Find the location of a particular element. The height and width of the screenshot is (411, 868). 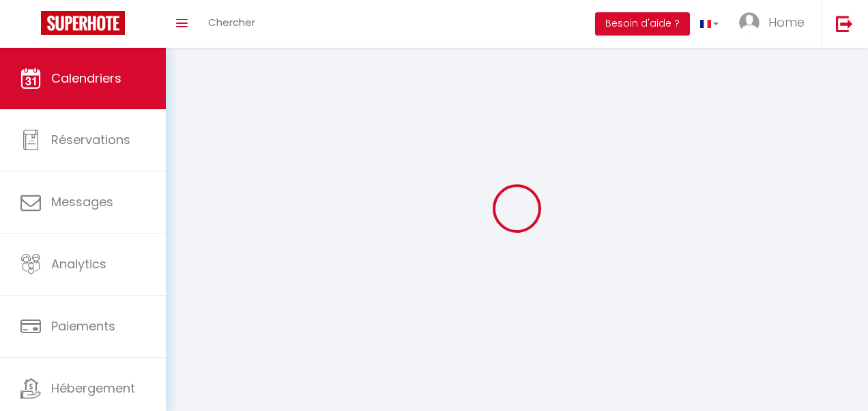

span: Paiements is located at coordinates (83, 325).